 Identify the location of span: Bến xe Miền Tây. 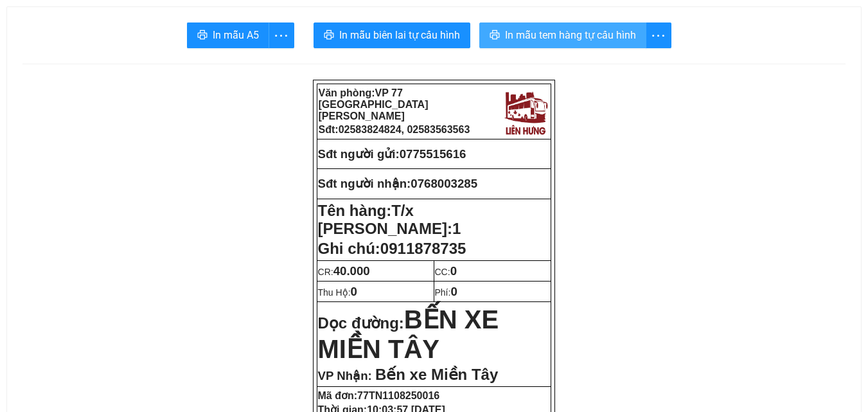
(436, 374).